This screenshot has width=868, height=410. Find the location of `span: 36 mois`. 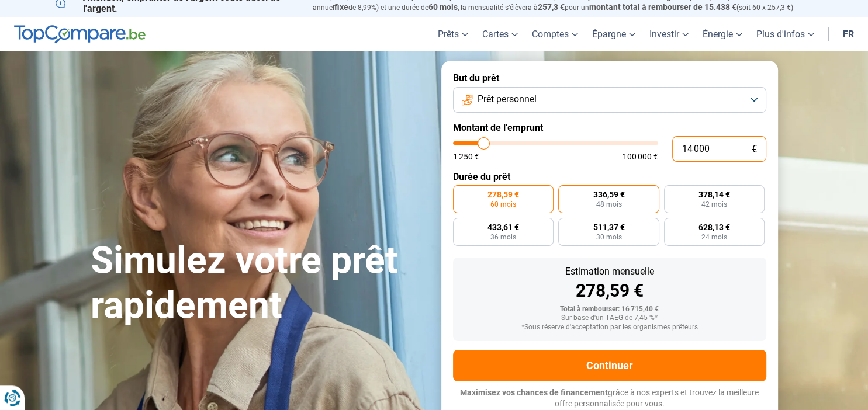

span: 36 mois is located at coordinates (504, 237).